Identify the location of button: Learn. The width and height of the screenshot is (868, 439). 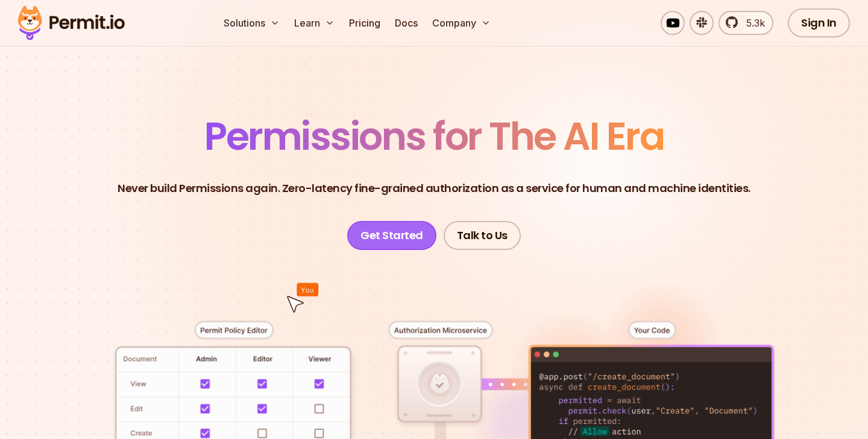
(314, 23).